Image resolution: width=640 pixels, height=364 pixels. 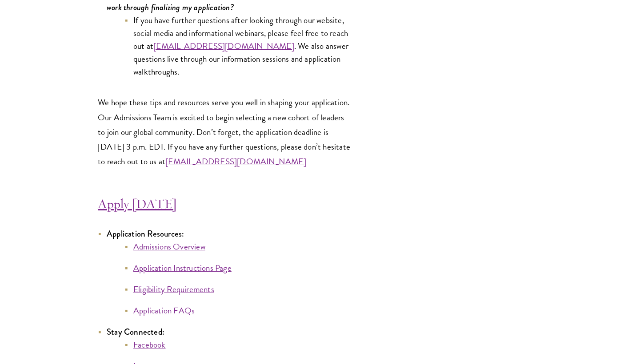 What do you see at coordinates (173, 289) in the screenshot?
I see `a: Eligibility Requirements` at bounding box center [173, 289].